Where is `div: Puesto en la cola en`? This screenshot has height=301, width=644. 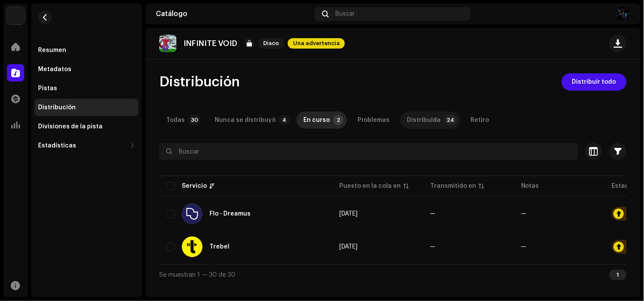 div: Puesto en la cola en is located at coordinates (370, 186).